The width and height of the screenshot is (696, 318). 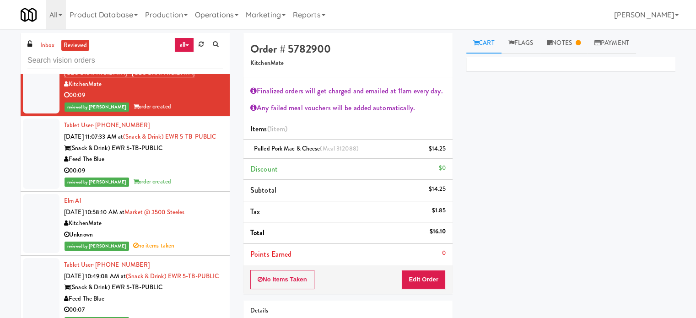 What do you see at coordinates (28, 15) in the screenshot?
I see `img: Micromart` at bounding box center [28, 15].